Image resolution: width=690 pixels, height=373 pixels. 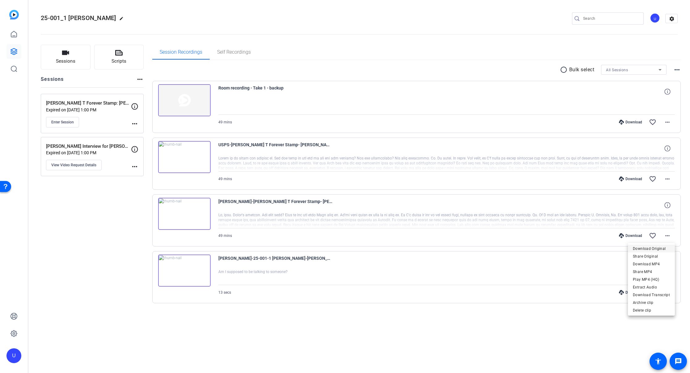 I want to click on span: Download MP4, so click(x=651, y=264).